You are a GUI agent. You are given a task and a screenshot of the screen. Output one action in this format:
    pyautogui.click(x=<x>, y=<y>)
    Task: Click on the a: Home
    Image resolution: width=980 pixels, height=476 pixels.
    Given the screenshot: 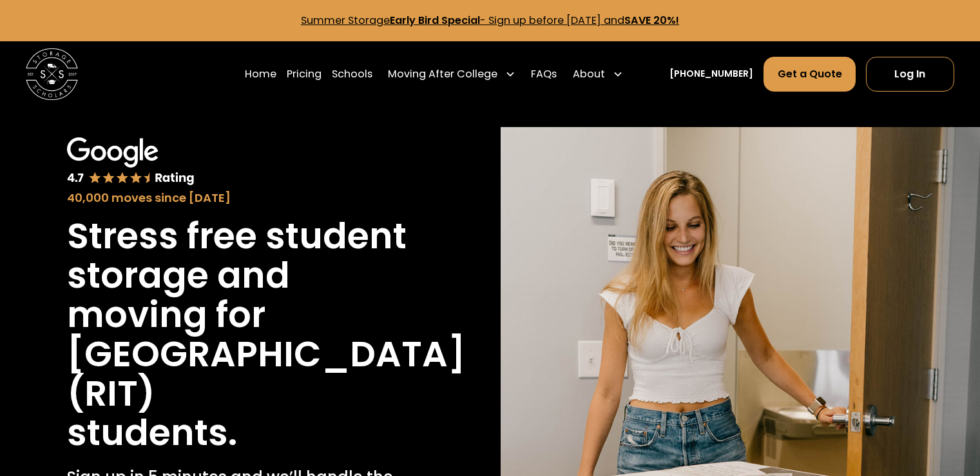 What is the action you would take?
    pyautogui.click(x=260, y=74)
    